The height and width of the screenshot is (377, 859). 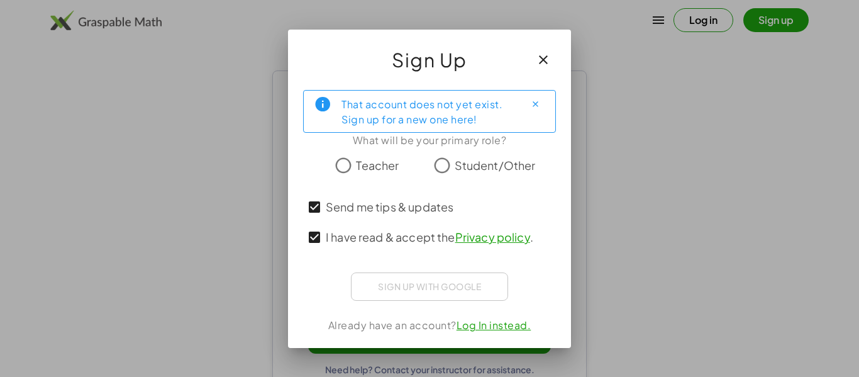 What do you see at coordinates (492, 236) in the screenshot?
I see `a: Privacy policy` at bounding box center [492, 236].